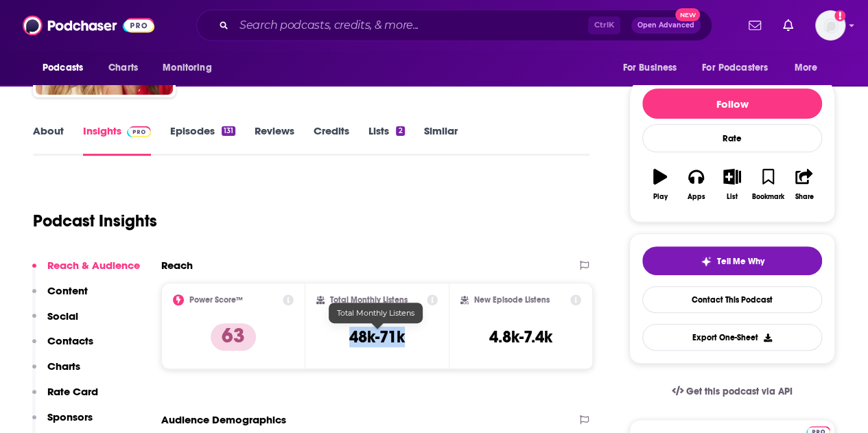  What do you see at coordinates (732, 103) in the screenshot?
I see `button: Follow` at bounding box center [732, 103].